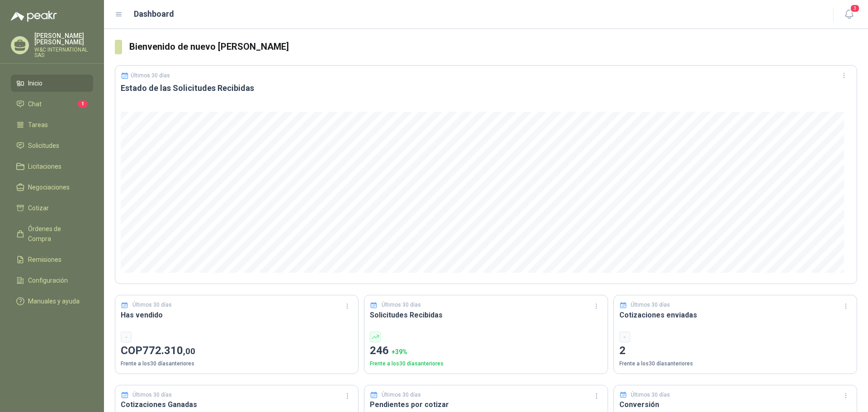 The height and width of the screenshot is (412, 868). I want to click on span: Tareas, so click(38, 125).